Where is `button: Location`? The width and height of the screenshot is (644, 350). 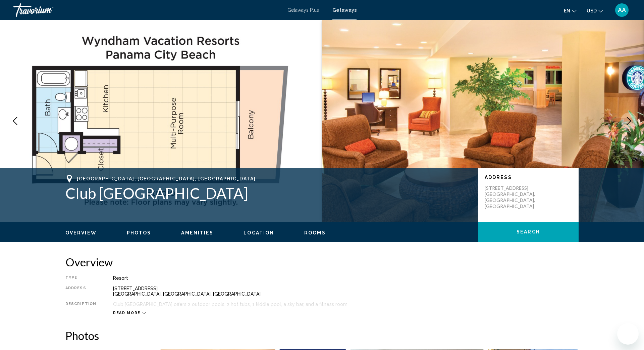 button: Location is located at coordinates (258, 233).